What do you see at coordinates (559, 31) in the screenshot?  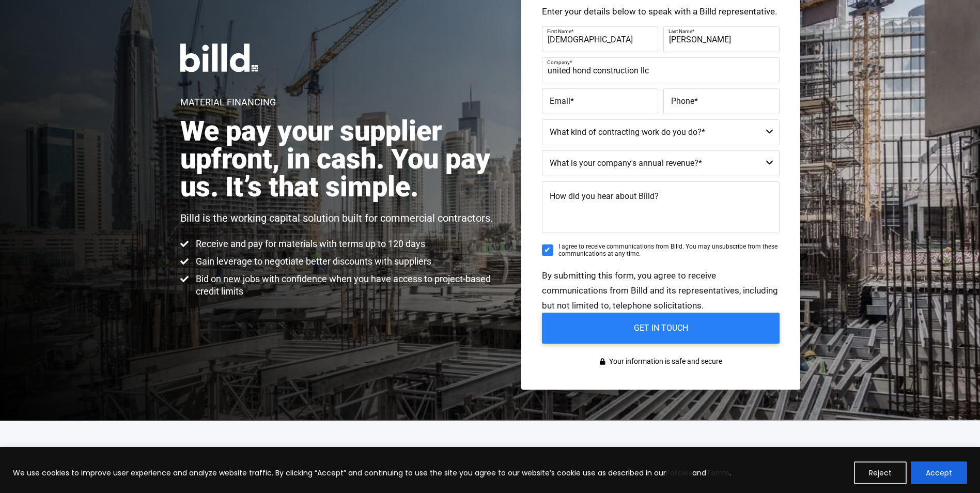 I see `span: First Name` at bounding box center [559, 31].